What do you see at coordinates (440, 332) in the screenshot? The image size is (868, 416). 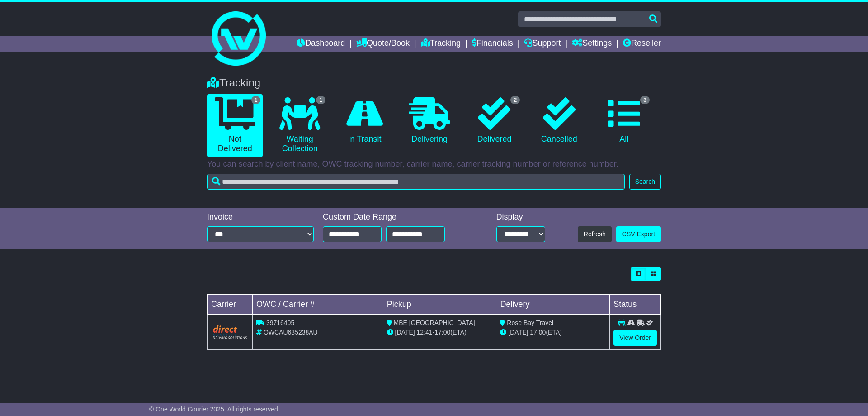 I see `div: - (ETA)` at bounding box center [440, 332].